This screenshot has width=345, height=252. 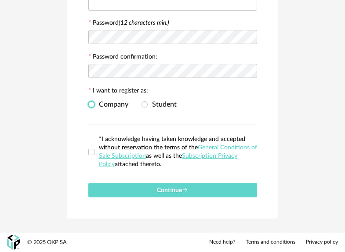 I want to click on a: Terms and conditions, so click(x=271, y=242).